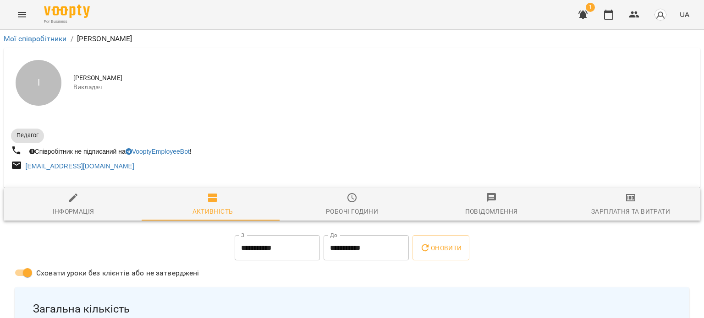 The height and width of the screenshot is (318, 704). Describe the element at coordinates (22, 15) in the screenshot. I see `button: Menu` at that location.